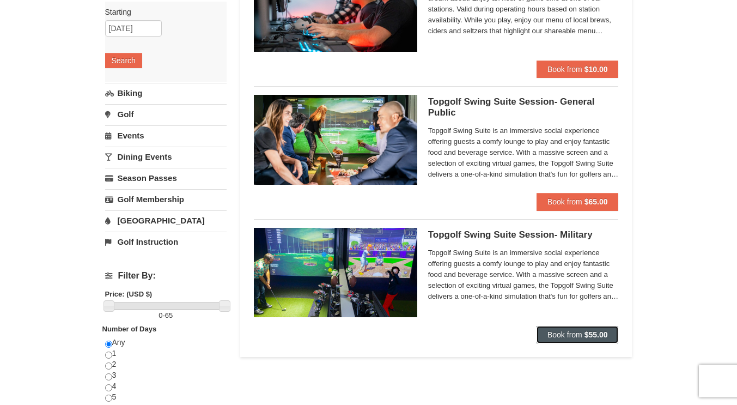  What do you see at coordinates (166, 135) in the screenshot?
I see `a: Events` at bounding box center [166, 135].